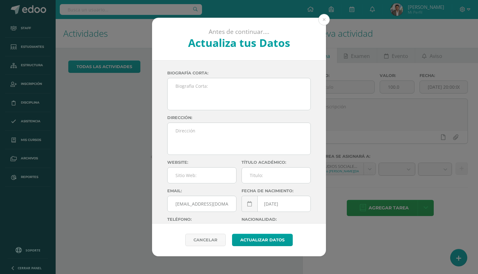  I want to click on label: Teléfono:, so click(202, 219).